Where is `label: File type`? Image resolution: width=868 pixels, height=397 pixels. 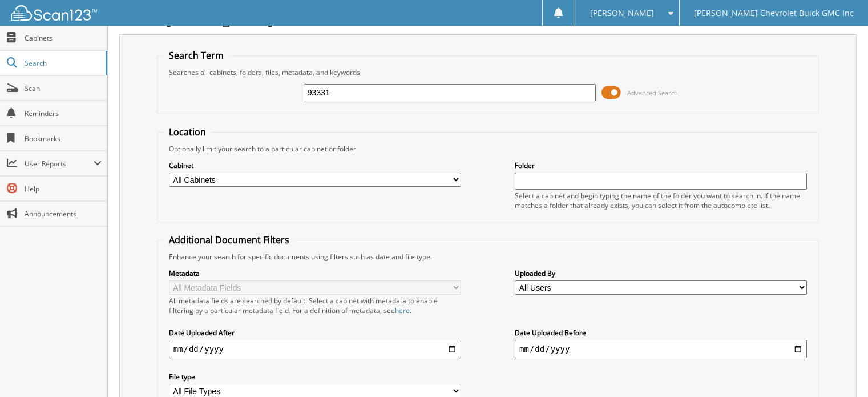
label: File type is located at coordinates (315, 376).